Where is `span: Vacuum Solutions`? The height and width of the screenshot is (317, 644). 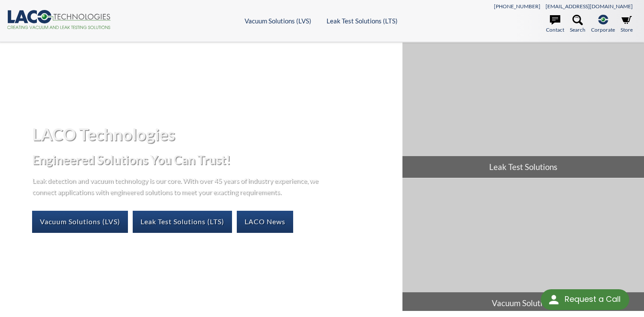
span: Vacuum Solutions is located at coordinates (523, 303).